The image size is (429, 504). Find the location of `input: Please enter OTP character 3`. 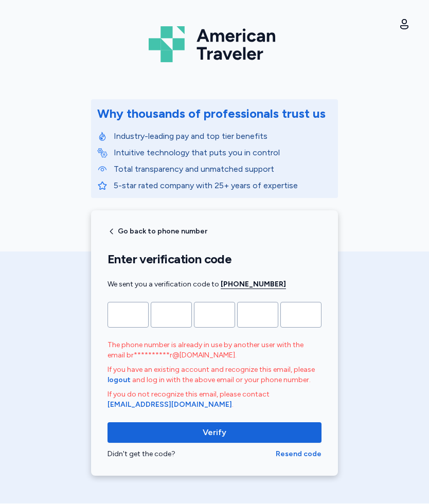

input: Please enter OTP character 3 is located at coordinates (214, 315).